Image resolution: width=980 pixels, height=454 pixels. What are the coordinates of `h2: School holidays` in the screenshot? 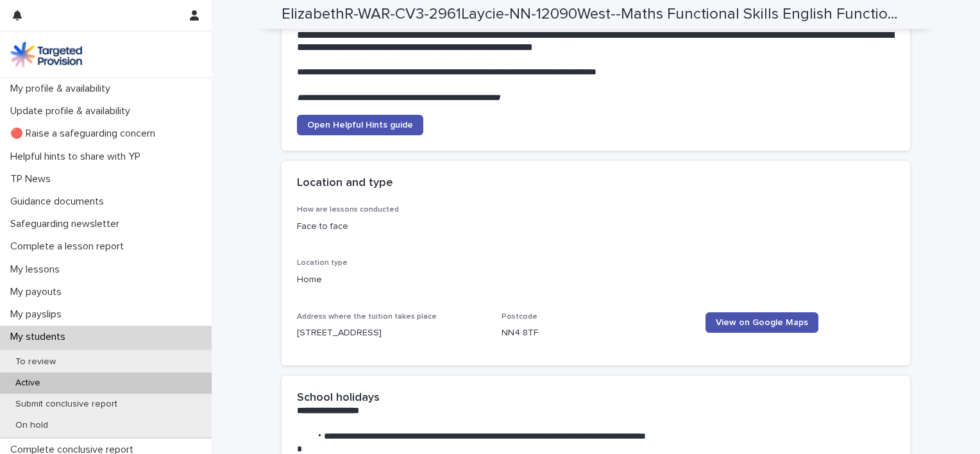 It's located at (338, 398).